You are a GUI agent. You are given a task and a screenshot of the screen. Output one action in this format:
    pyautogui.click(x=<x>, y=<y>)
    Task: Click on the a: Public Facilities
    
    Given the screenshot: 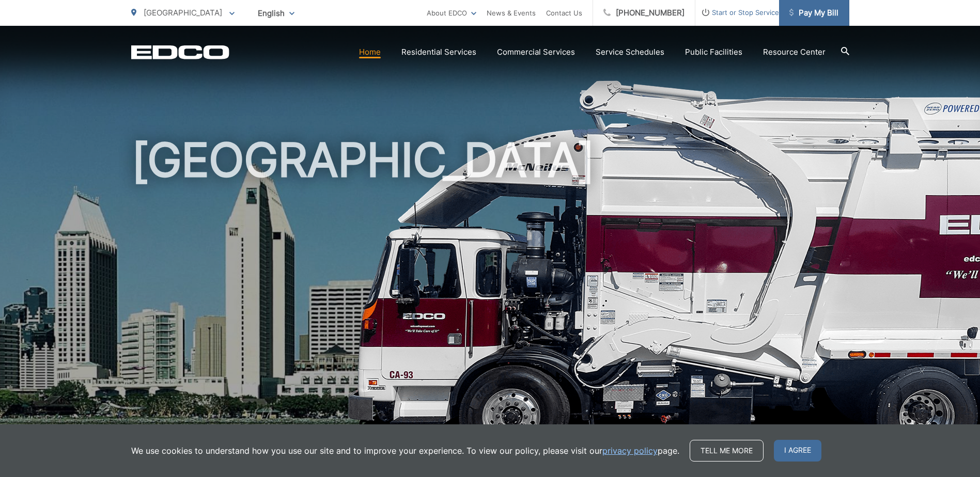 What is the action you would take?
    pyautogui.click(x=713, y=52)
    